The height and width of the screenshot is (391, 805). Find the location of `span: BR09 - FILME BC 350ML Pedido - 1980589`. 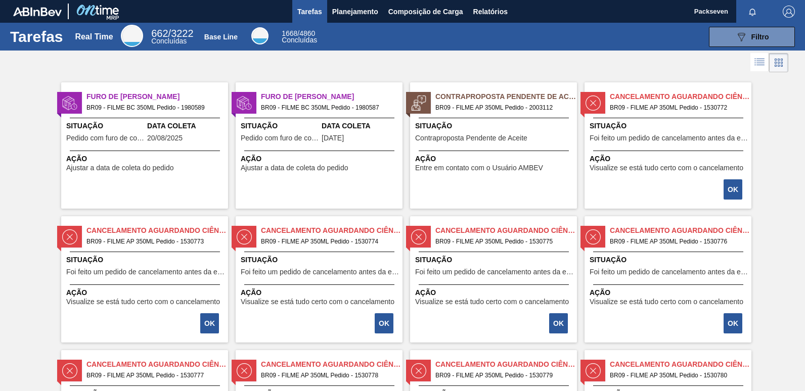

span: BR09 - FILME BC 350ML Pedido - 1980589 is located at coordinates (153, 108).